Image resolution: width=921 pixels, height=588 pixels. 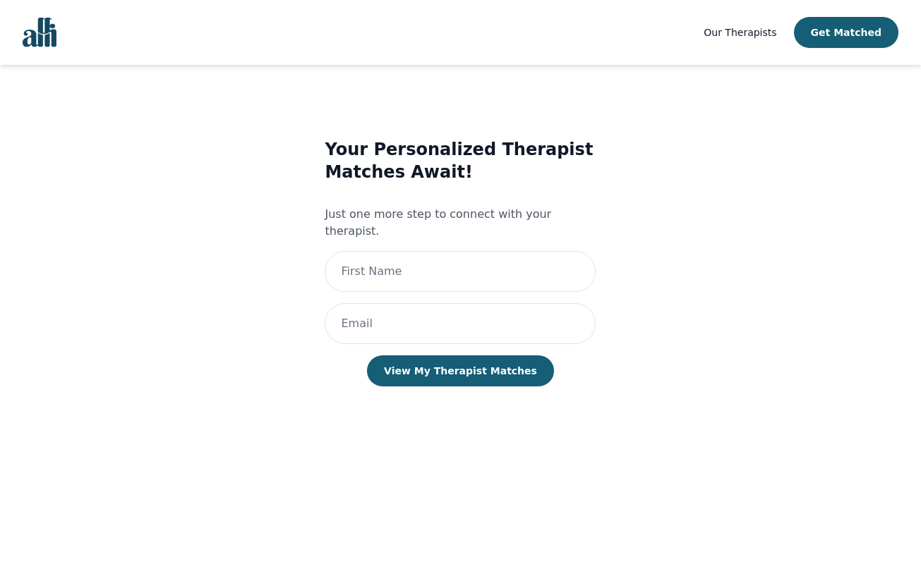 I want to click on span: Our Therapists, so click(x=740, y=33).